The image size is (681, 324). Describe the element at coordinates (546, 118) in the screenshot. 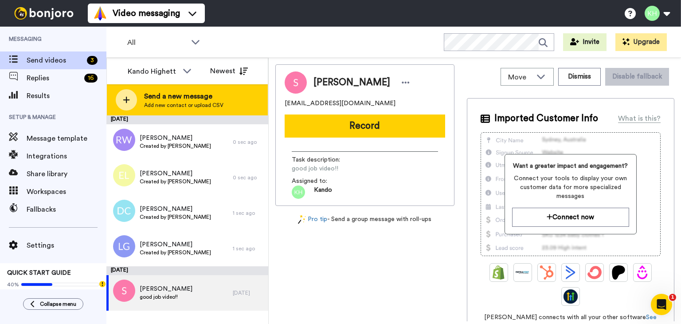

I see `span: Imported Customer Info` at that location.